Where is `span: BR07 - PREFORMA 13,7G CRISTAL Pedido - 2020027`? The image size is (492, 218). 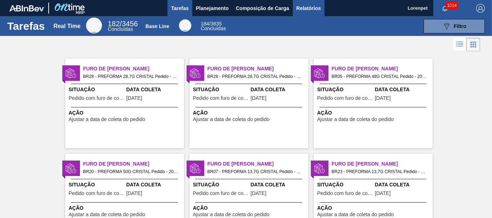 span: BR07 - PREFORMA 13,7G CRISTAL Pedido - 2020027 is located at coordinates (255, 172).